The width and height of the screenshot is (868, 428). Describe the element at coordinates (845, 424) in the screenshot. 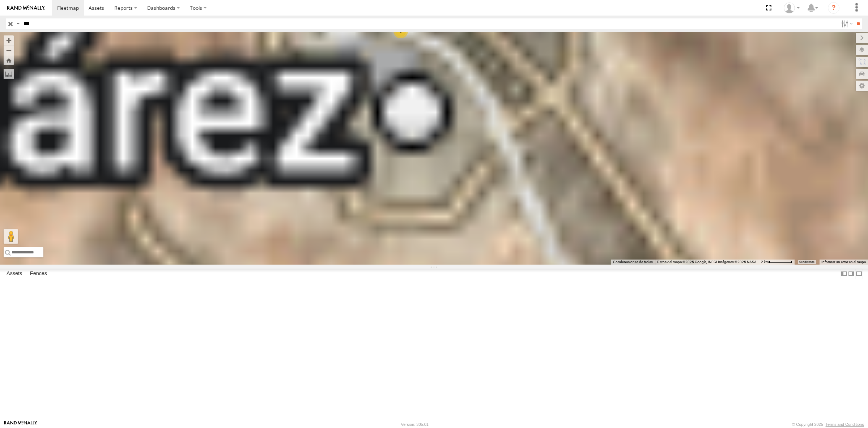

I see `a: Terms and Conditions` at that location.